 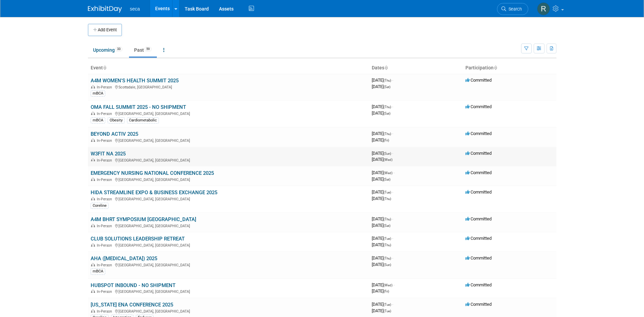 What do you see at coordinates (514, 9) in the screenshot?
I see `span: Search` at bounding box center [514, 9].